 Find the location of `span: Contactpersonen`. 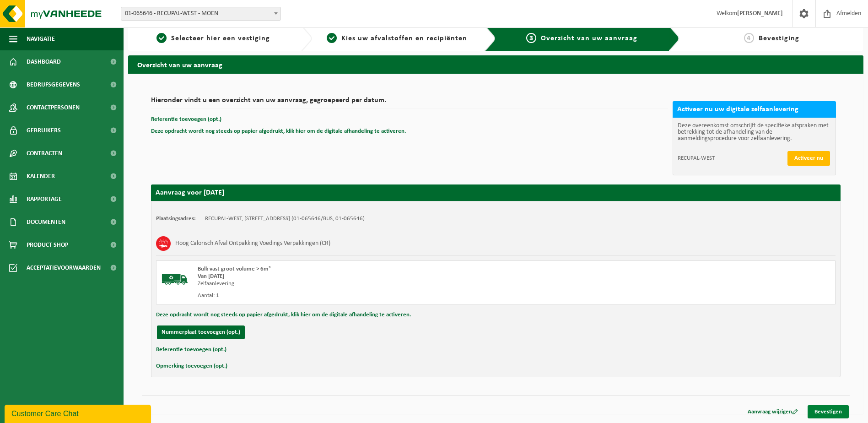

span: Contactpersonen is located at coordinates (53, 108).